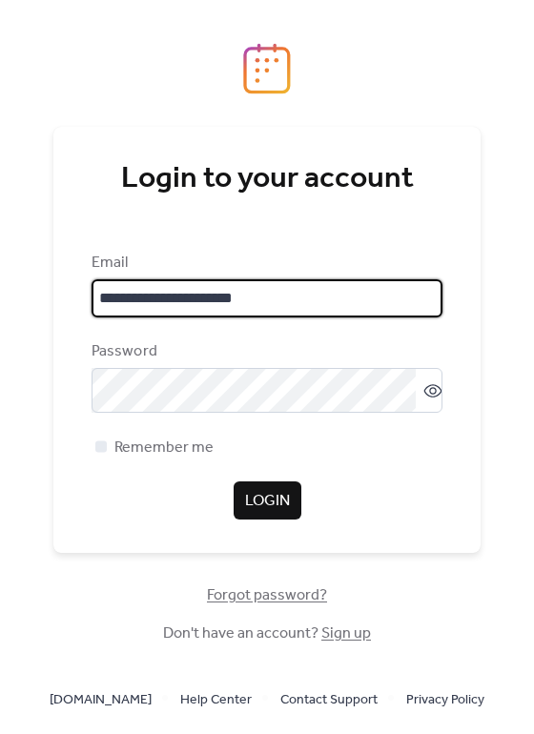 Image resolution: width=534 pixels, height=734 pixels. Describe the element at coordinates (267, 500) in the screenshot. I see `button: Login` at that location.